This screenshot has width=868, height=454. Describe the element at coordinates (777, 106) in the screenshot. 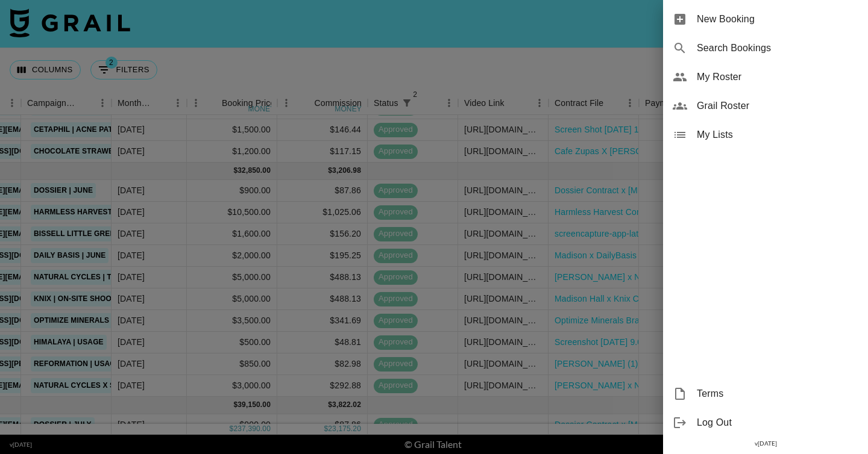

I see `span: Grail Roster` at that location.